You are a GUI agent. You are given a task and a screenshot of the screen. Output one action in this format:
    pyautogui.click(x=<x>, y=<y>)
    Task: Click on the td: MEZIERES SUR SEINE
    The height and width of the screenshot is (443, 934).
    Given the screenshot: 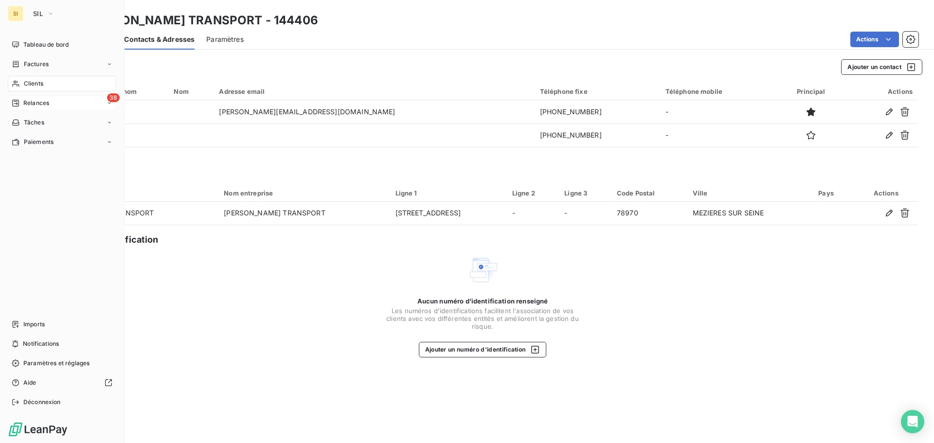 What is the action you would take?
    pyautogui.click(x=750, y=214)
    